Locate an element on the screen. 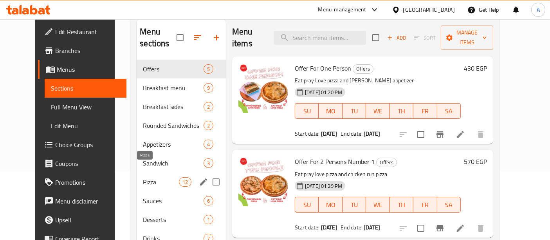 The height and width of the screenshot is (240, 550). span: Manage items is located at coordinates (467, 38).